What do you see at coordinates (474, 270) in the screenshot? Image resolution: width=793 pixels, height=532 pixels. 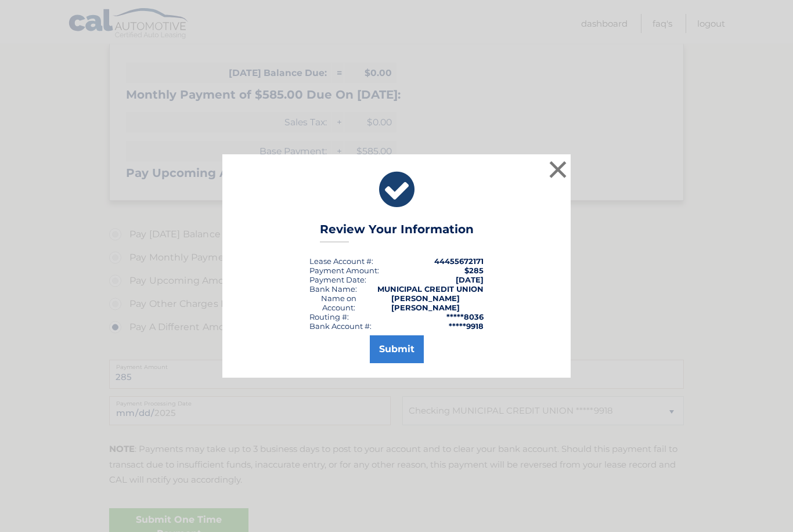 I see `span: $285` at bounding box center [474, 270].